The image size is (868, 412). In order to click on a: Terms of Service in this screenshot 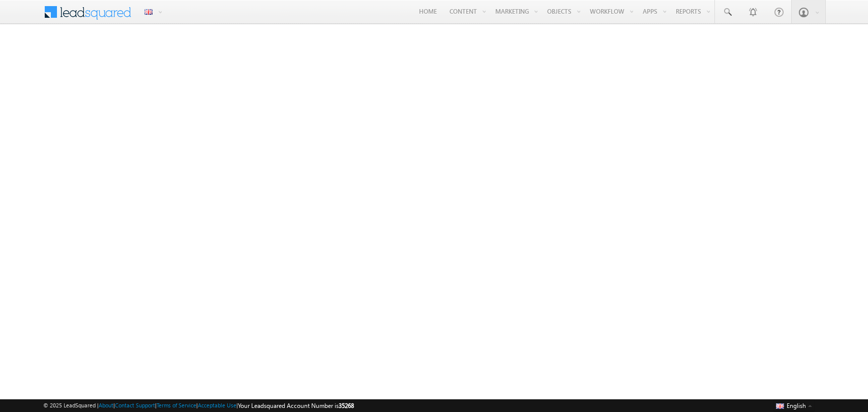, I will do `click(177, 405)`.